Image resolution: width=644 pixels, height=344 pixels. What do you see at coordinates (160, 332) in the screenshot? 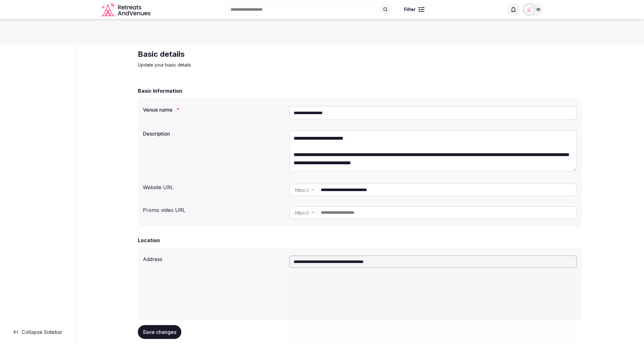
I see `span: Save changes` at bounding box center [160, 332].